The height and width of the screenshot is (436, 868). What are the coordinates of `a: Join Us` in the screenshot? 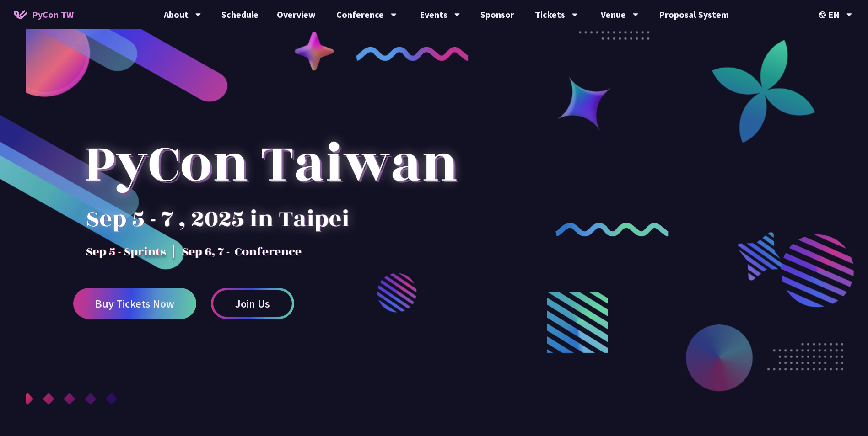 It's located at (252, 304).